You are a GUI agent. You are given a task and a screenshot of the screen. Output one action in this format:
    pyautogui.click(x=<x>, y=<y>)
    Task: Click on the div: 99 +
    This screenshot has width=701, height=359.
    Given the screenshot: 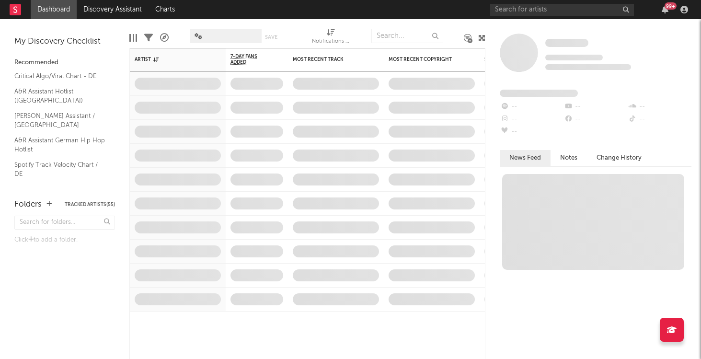 What is the action you would take?
    pyautogui.click(x=671, y=6)
    